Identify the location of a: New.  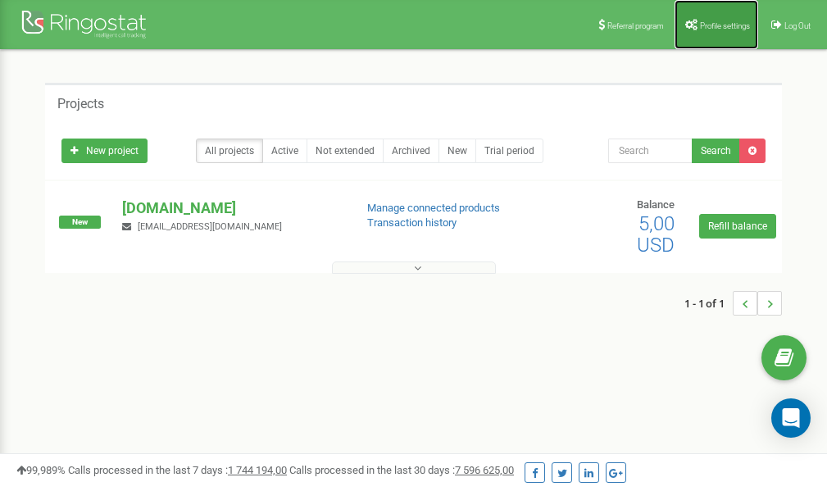
(458, 151).